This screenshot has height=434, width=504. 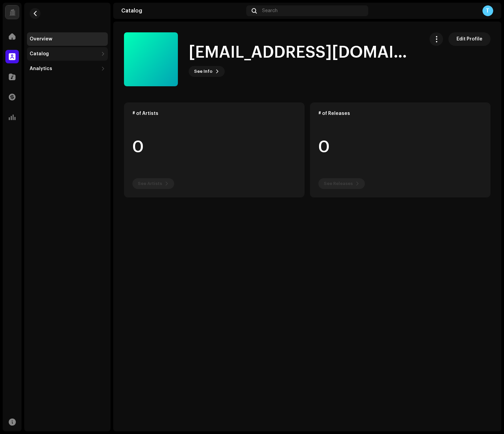 What do you see at coordinates (400, 150) in the screenshot?
I see `re-o-card-data: # of Releases` at bounding box center [400, 150].